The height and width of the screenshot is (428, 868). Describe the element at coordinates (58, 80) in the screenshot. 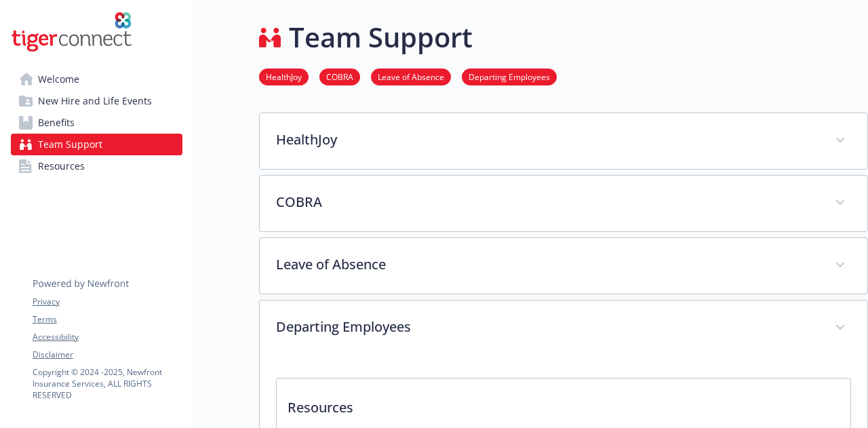

I see `span: Welcome` at that location.